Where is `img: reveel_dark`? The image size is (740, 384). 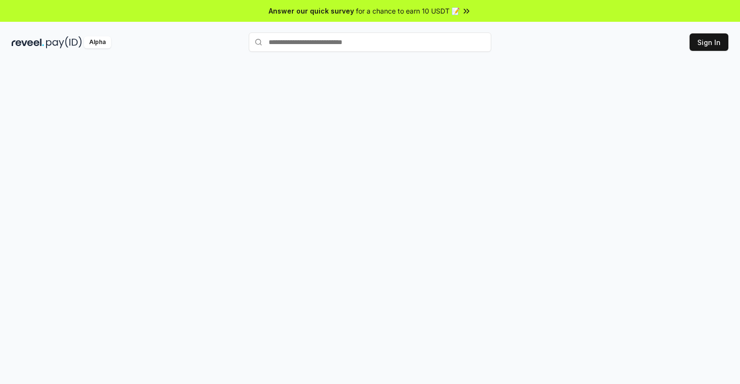
img: reveel_dark is located at coordinates (28, 42).